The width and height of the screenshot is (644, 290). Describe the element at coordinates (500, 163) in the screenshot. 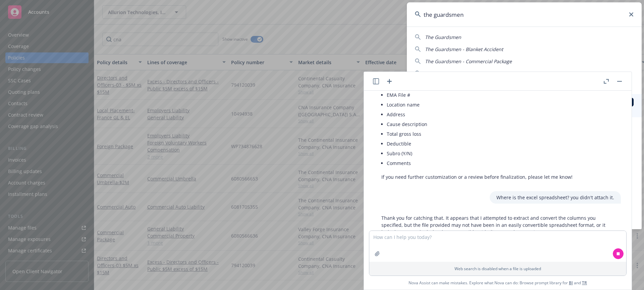

I see `li: Comments` at that location.